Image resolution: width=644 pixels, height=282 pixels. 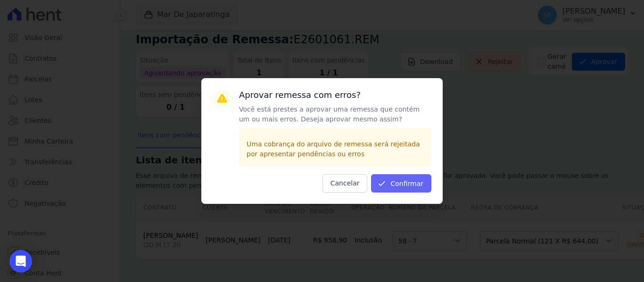 I want to click on button: Cancelar, so click(x=345, y=183).